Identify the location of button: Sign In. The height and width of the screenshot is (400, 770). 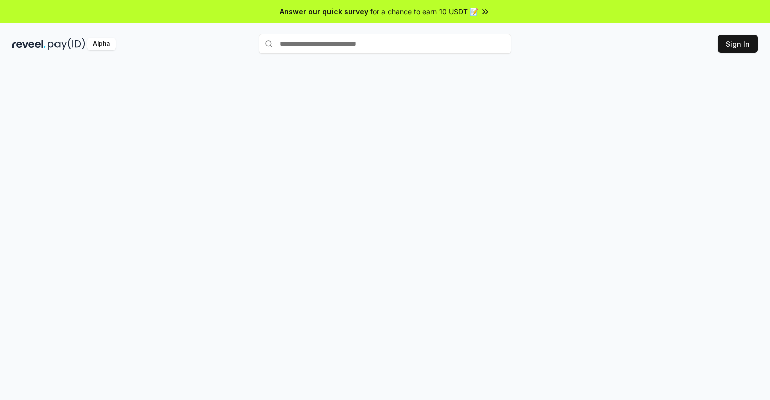
(738, 44).